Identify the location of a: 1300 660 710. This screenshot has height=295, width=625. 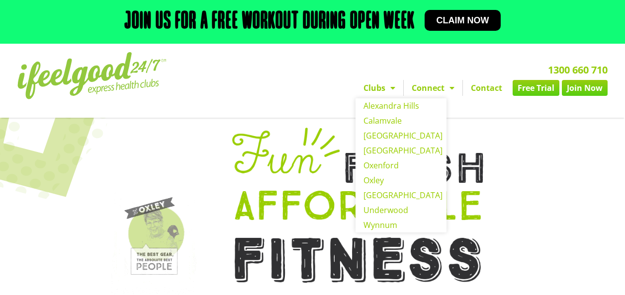
(578, 70).